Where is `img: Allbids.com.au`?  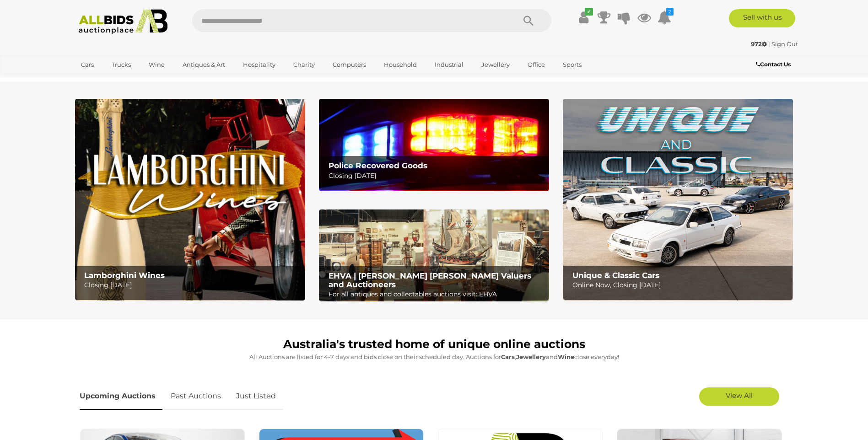
img: Allbids.com.au is located at coordinates (123, 21).